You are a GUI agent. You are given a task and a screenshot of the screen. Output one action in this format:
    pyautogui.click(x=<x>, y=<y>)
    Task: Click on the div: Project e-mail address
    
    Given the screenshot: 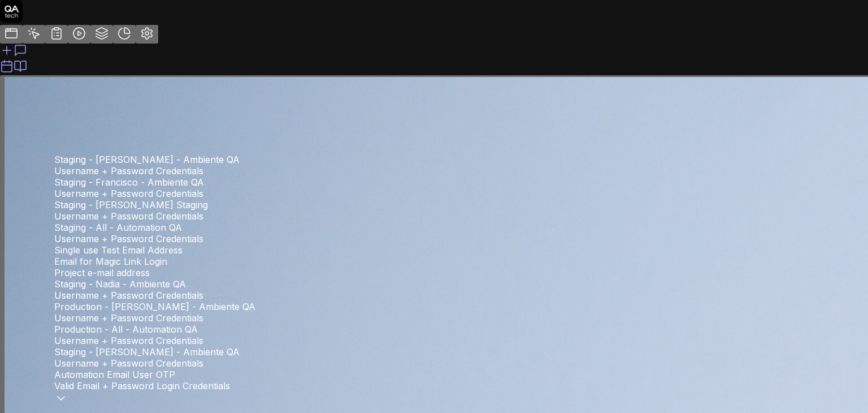 What is the action you would take?
    pyautogui.click(x=155, y=273)
    